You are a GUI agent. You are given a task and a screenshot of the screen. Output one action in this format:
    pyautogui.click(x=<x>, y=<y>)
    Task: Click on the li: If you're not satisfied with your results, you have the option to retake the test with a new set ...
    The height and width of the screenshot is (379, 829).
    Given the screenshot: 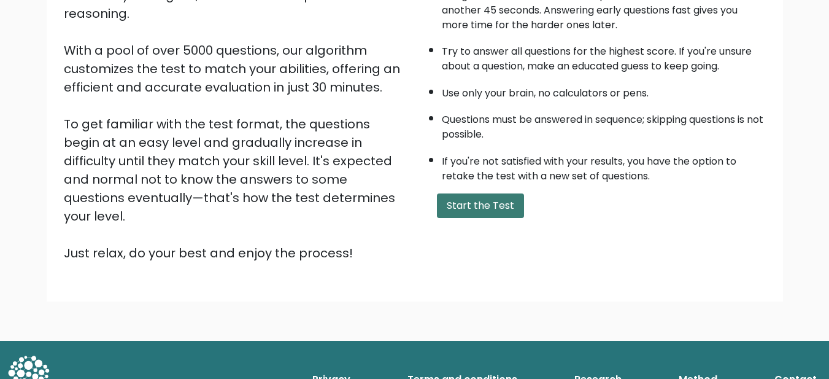 What is the action you would take?
    pyautogui.click(x=604, y=166)
    